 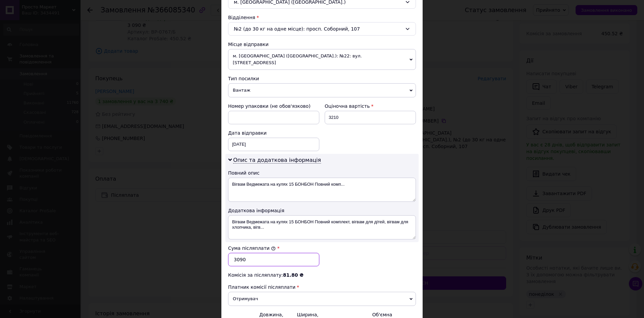 What do you see at coordinates (322, 227) in the screenshot?
I see `textarea: Вігвам Ведмежата на кулях 15 БОНБОН Повний комплект, вігвам для дітей, вігвам для хлопчика, вігв...` at bounding box center [322, 227].